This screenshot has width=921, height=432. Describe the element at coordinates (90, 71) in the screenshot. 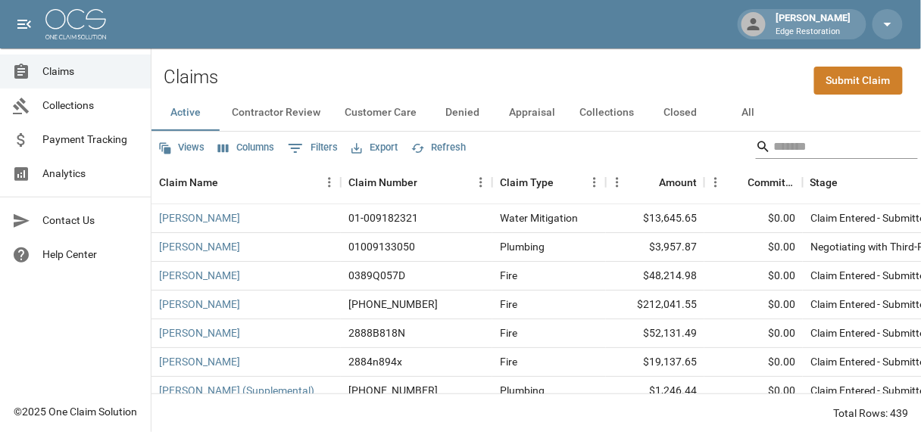

I see `span: Claims` at that location.